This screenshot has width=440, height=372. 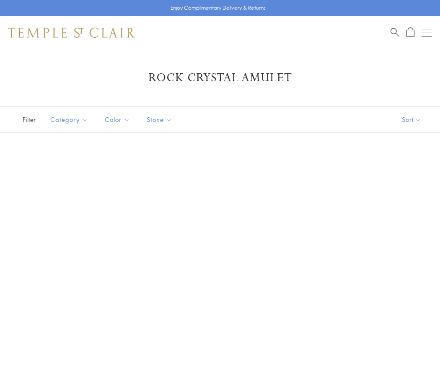 I want to click on p: Enjoy Complimentary Delivery & Returns, so click(x=218, y=8).